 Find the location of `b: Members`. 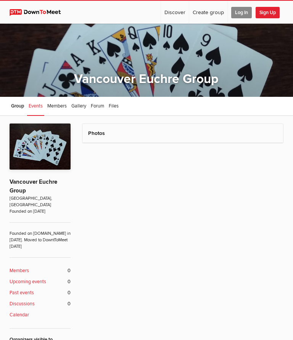

b: Members is located at coordinates (19, 271).